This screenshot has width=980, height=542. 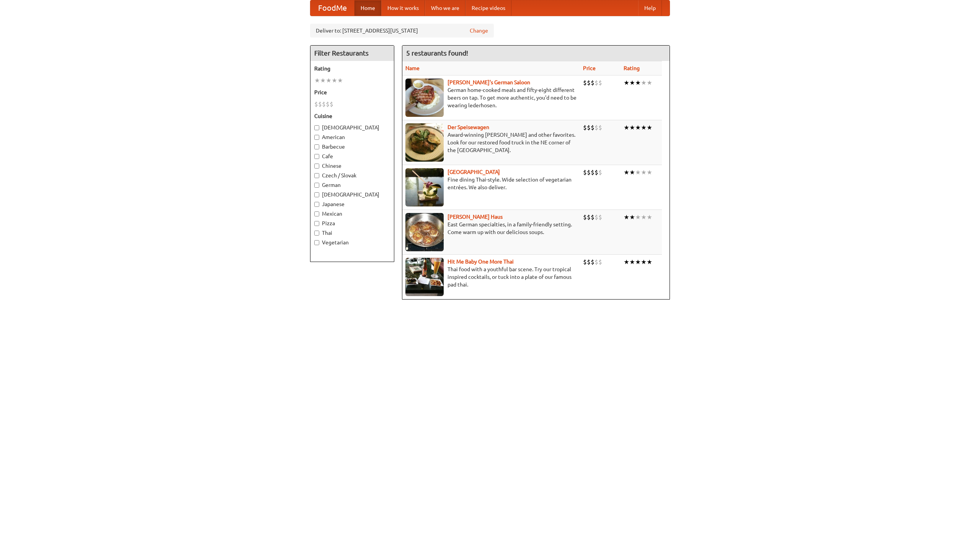 What do you see at coordinates (352, 93) in the screenshot?
I see `h5: Price` at bounding box center [352, 93].